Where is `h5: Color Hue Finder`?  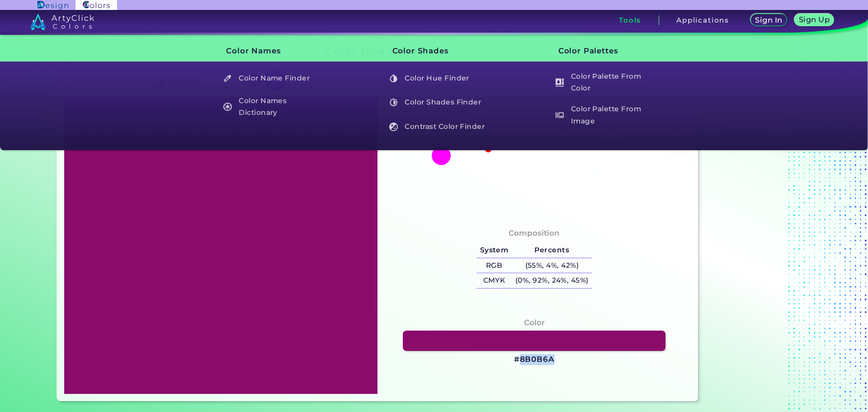 h5: Color Hue Finder is located at coordinates (438, 78).